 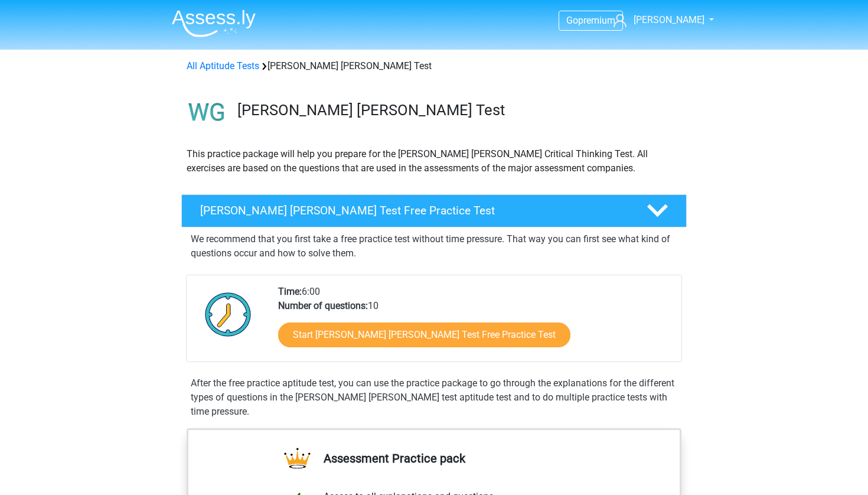 I want to click on b: Number of questions:, so click(x=323, y=305).